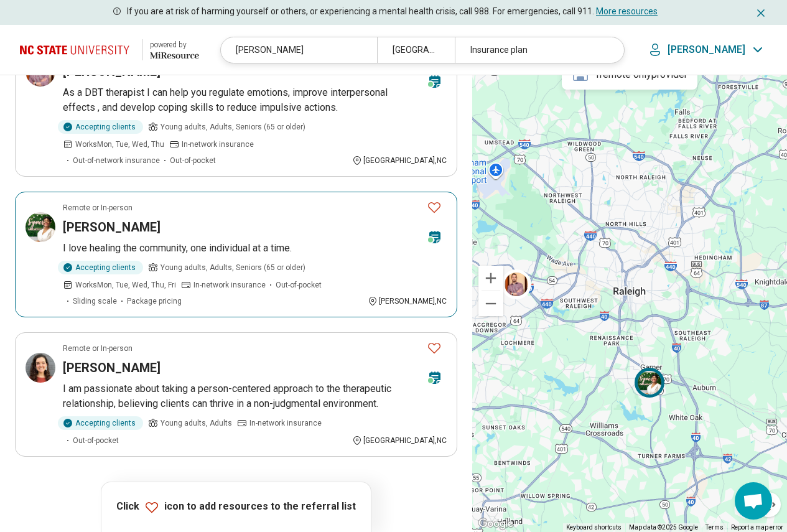 The height and width of the screenshot is (532, 787). Describe the element at coordinates (254, 396) in the screenshot. I see `p: I am passionate about taking a person-centered approach to the therapeutic relationship, believin...` at that location.